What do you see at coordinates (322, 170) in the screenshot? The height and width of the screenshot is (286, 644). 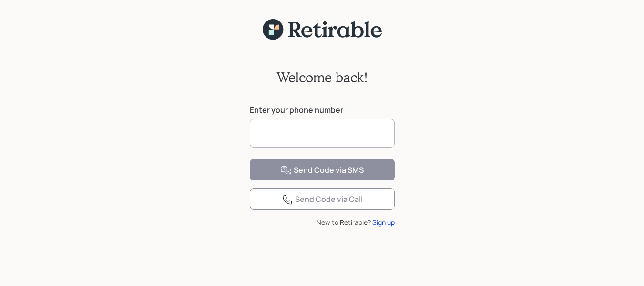 I see `button: Send Code via SMS` at bounding box center [322, 170].